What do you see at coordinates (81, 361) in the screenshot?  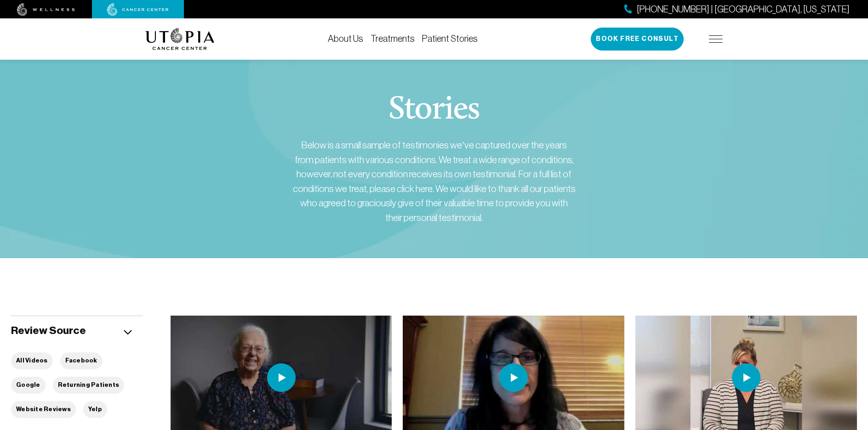 I see `button: Facebook` at bounding box center [81, 361].